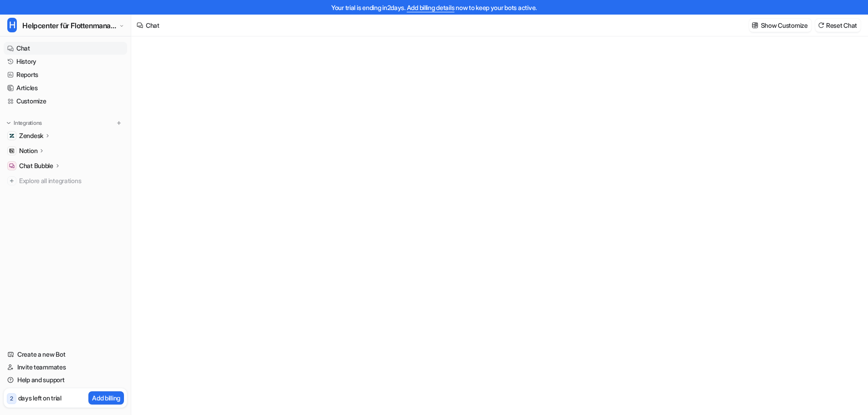 The height and width of the screenshot is (415, 868). I want to click on img: Zendesk, so click(12, 136).